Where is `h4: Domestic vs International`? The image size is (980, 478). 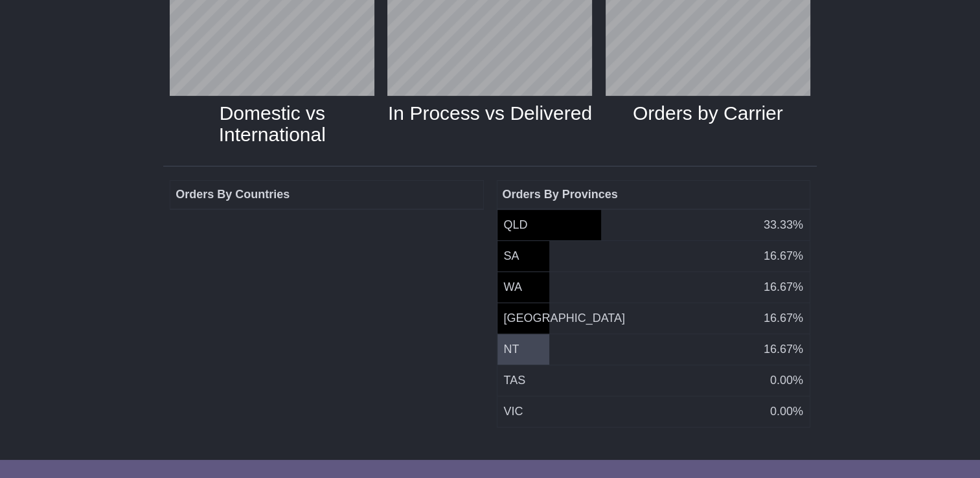
h4: Domestic vs International is located at coordinates (272, 124).